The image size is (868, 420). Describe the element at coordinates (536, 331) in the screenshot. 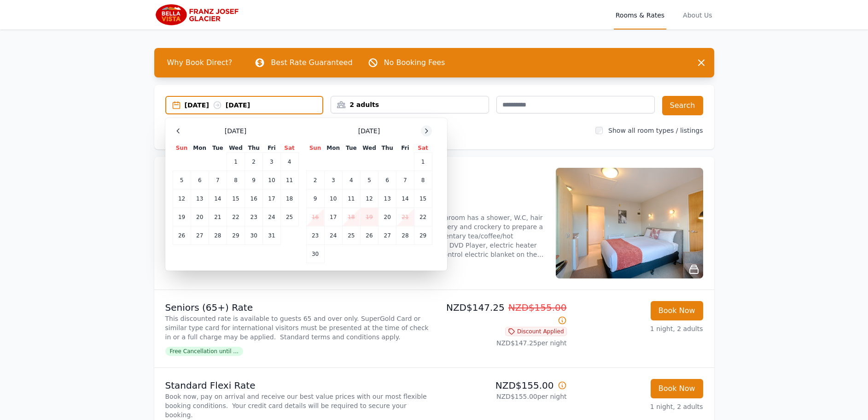

I see `span: Discount Applied` at that location.